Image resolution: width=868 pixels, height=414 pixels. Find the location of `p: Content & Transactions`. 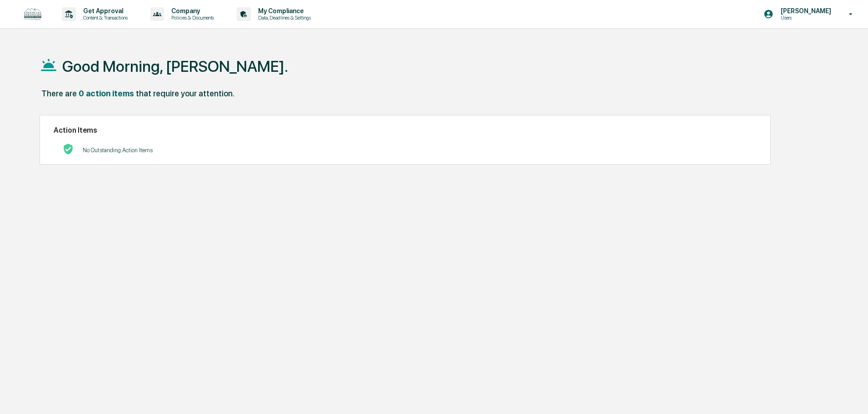

p: Content & Transactions is located at coordinates (104, 17).